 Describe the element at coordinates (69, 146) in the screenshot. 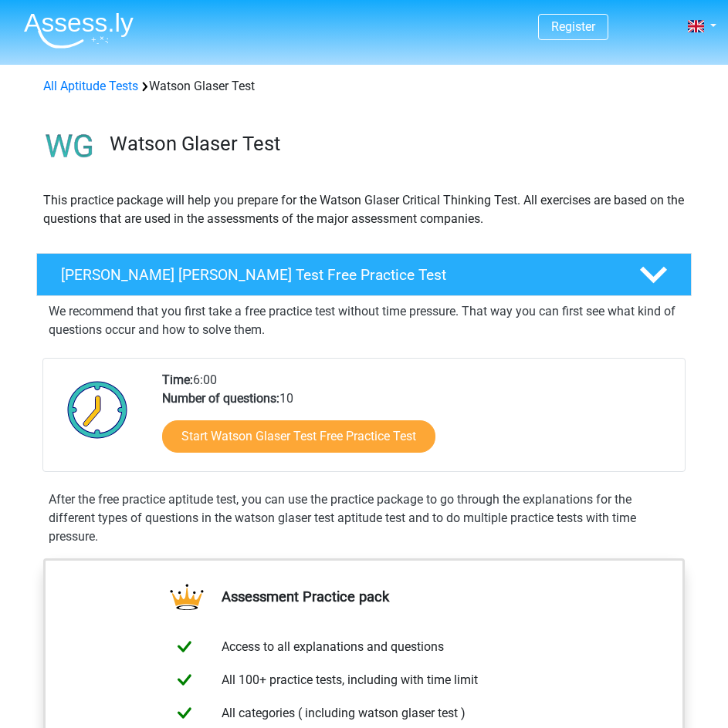

I see `img: watson glaser test` at that location.